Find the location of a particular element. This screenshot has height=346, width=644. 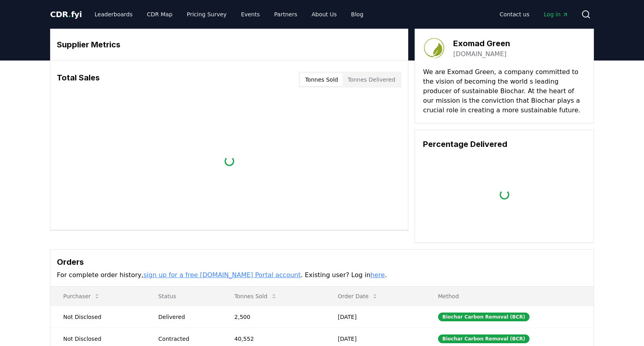

p: We are Exomad Green, a company committed to the vision of becoming the world s leading producer o... is located at coordinates (504, 91).